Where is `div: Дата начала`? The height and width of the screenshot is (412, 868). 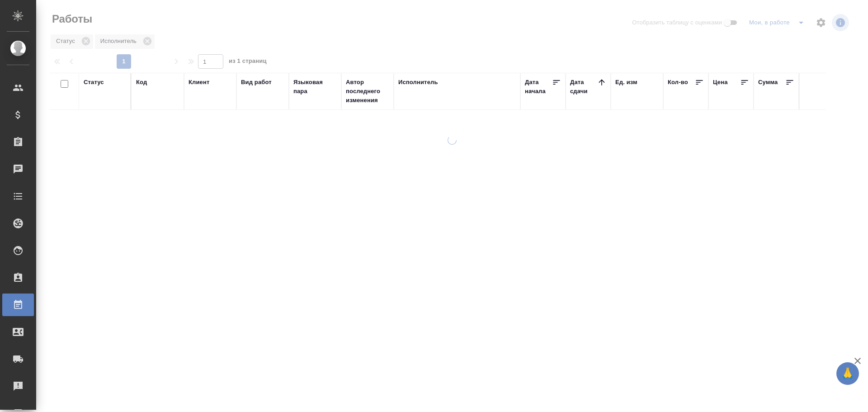
div: Дата начала is located at coordinates (538, 87).